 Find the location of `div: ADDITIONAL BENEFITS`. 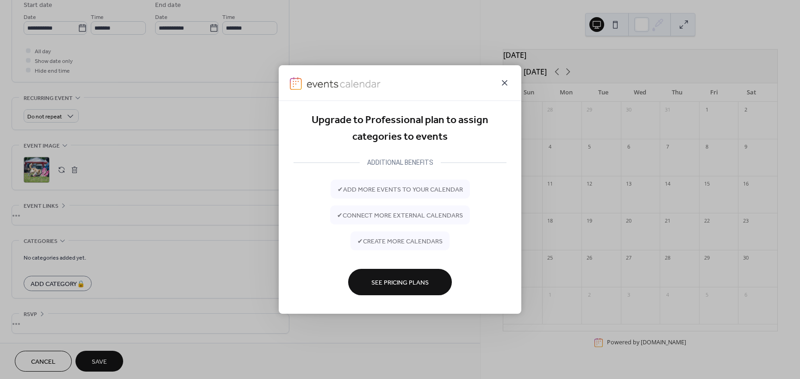

div: ADDITIONAL BENEFITS is located at coordinates (400, 163).